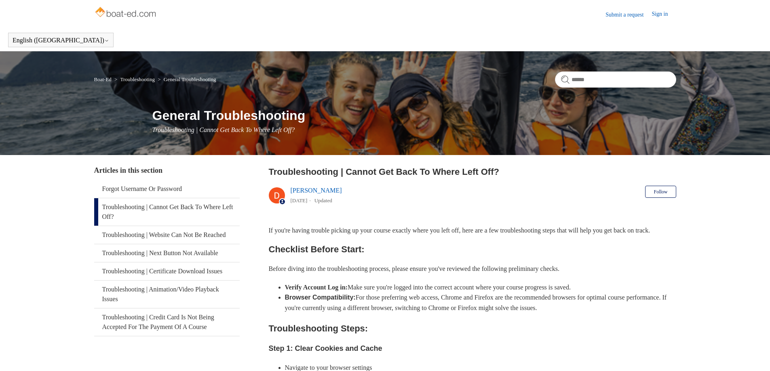 The width and height of the screenshot is (770, 371). What do you see at coordinates (134, 79) in the screenshot?
I see `li: Troubleshooting` at bounding box center [134, 79].